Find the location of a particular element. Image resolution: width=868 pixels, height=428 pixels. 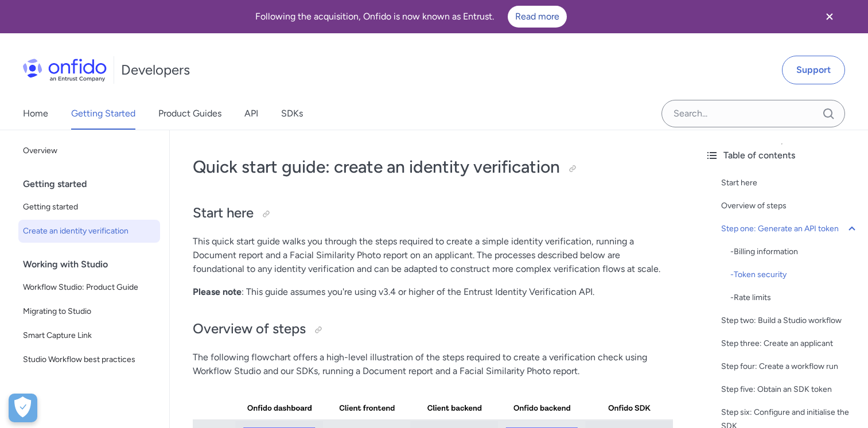

span: Overview is located at coordinates (89, 151).